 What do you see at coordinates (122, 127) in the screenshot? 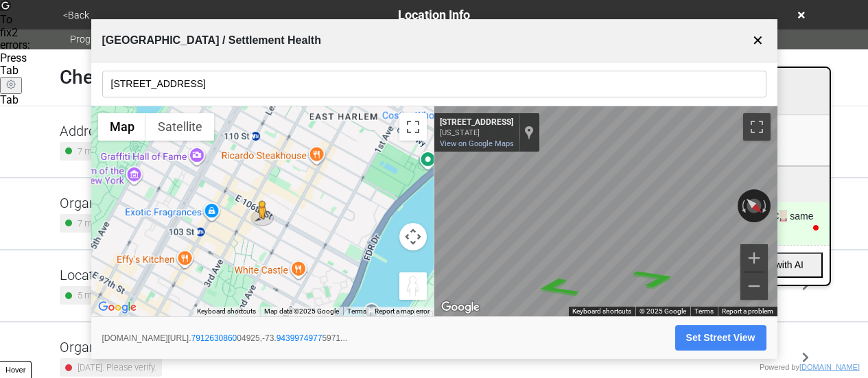
I see `button: Show street map` at bounding box center [122, 127].